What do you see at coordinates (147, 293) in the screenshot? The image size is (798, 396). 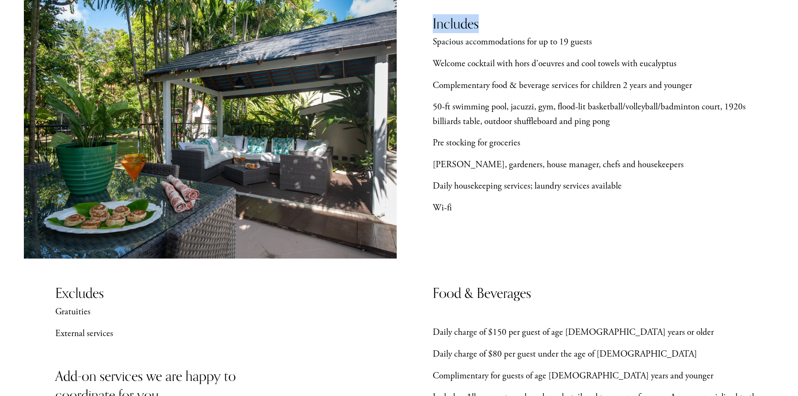 I see `h3: Excludes` at bounding box center [147, 293].